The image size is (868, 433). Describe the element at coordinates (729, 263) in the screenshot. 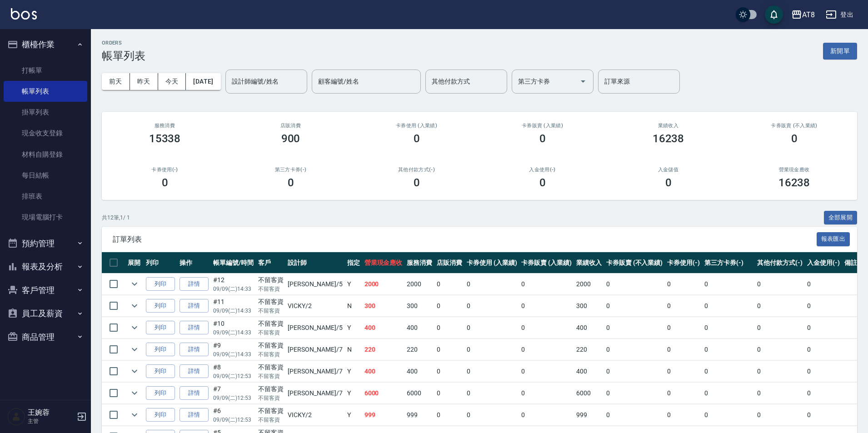

I see `th: 第三方卡券(-)` at that location.